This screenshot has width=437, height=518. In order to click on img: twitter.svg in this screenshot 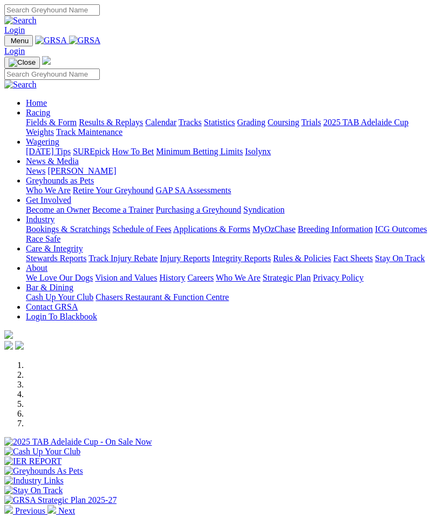, I will do `click(19, 345)`.